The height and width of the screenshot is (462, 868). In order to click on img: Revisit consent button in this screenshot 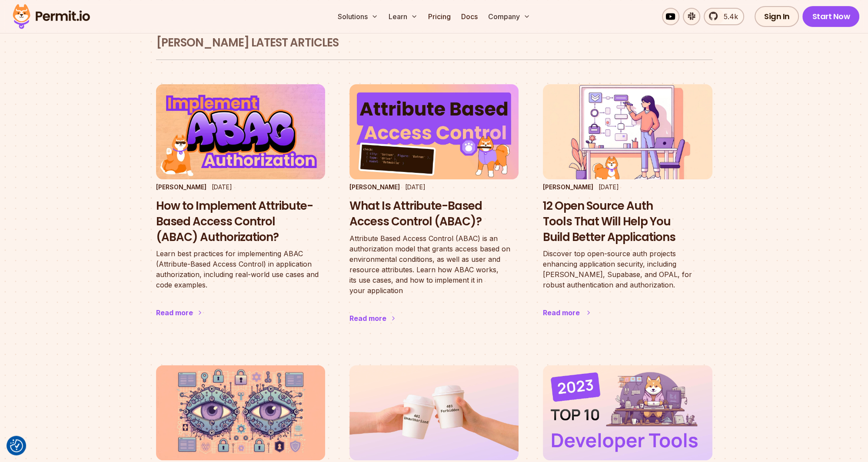, I will do `click(16, 447)`.